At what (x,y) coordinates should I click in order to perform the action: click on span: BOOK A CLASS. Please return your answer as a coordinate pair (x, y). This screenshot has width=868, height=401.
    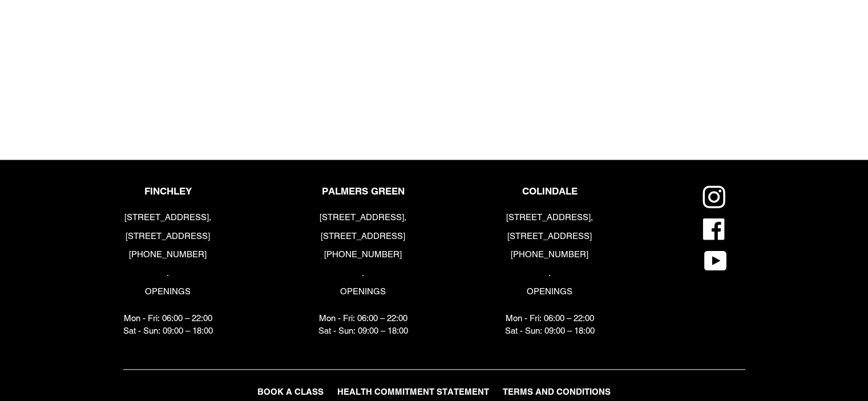
    Looking at the image, I should click on (291, 391).